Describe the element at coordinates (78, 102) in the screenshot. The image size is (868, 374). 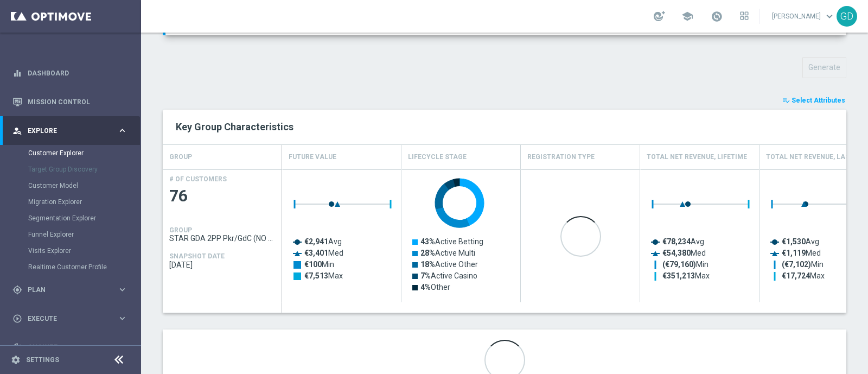
I see `a: Mission Control` at that location.